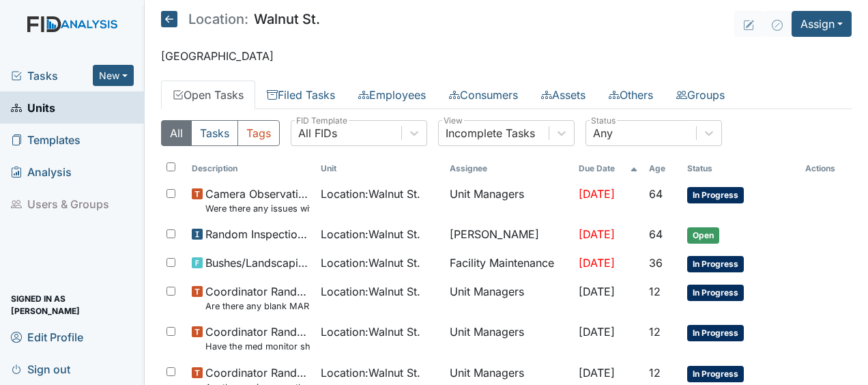  I want to click on input: Toggle All Rows Selected, so click(171, 166).